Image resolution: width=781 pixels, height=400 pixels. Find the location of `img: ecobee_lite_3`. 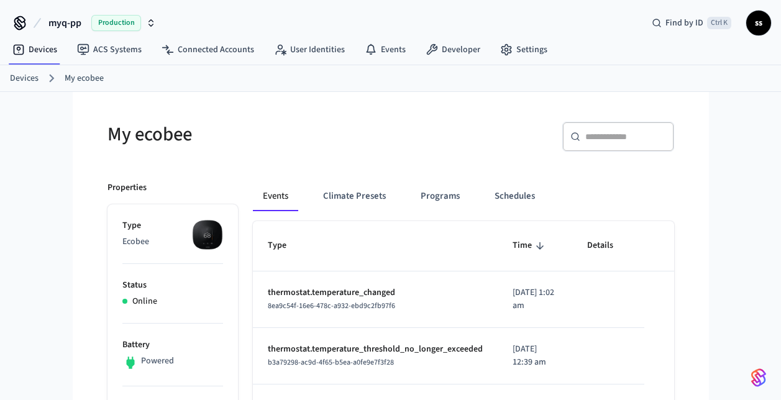

img: ecobee_lite_3 is located at coordinates (208, 235).